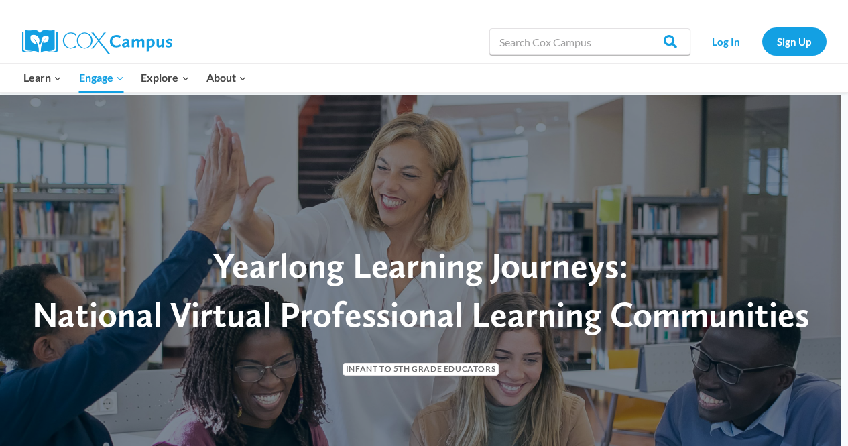  Describe the element at coordinates (165, 78) in the screenshot. I see `span: Explore` at that location.